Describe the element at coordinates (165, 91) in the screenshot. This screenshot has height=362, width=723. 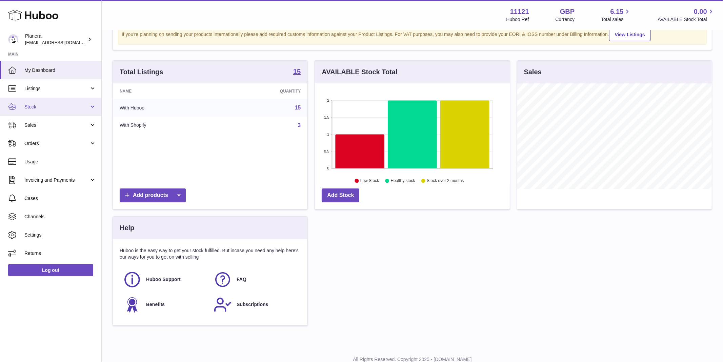
I see `th: Name` at that location.